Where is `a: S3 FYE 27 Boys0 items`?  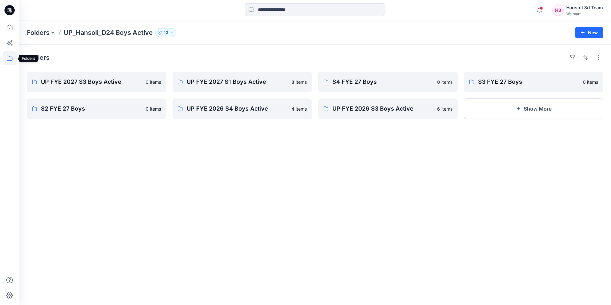 a: S3 FYE 27 Boys0 items is located at coordinates (533, 82).